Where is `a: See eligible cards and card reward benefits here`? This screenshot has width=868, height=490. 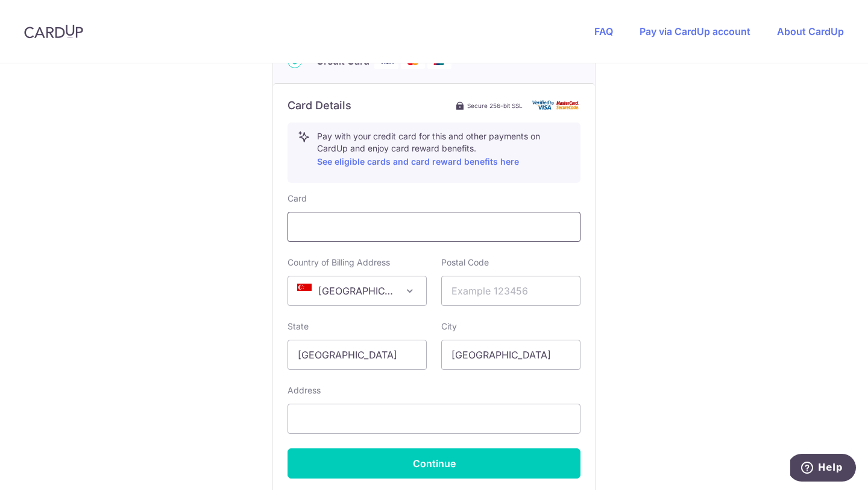 a: See eligible cards and card reward benefits here is located at coordinates (418, 161).